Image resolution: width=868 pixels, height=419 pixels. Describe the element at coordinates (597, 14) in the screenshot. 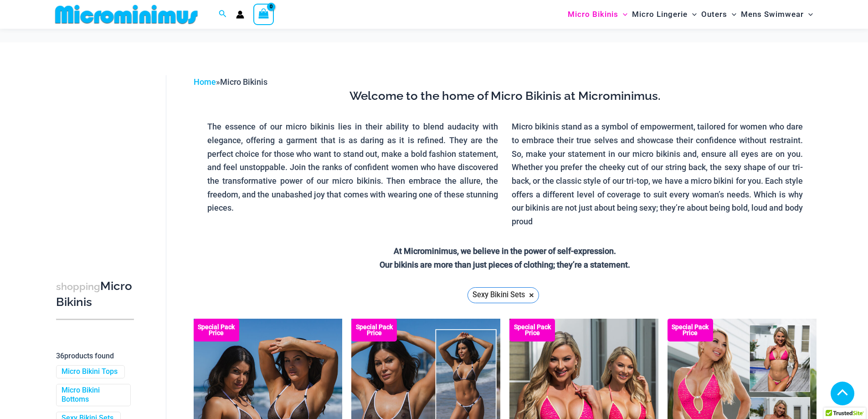

I see `a: Micro BikinisMenu ToggleMenu Toggle` at that location.